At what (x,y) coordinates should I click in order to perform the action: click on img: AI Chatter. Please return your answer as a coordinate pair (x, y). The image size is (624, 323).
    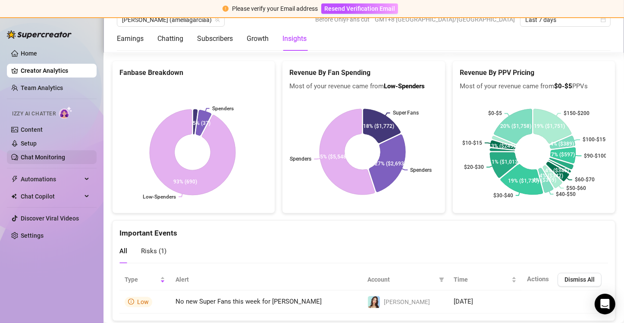
    Looking at the image, I should click on (66, 112).